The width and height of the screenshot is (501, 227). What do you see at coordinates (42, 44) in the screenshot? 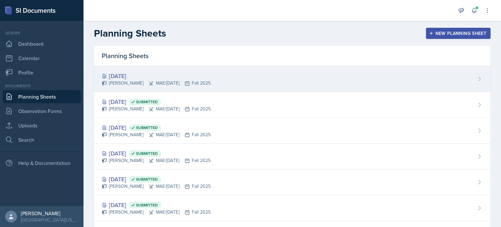
I see `a: Dashboard` at bounding box center [42, 44].